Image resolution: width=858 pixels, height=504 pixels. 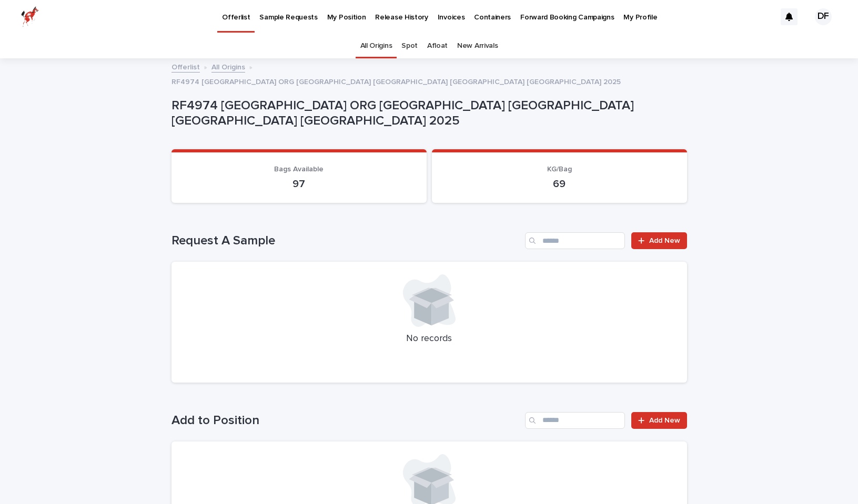 What do you see at coordinates (429, 338) in the screenshot?
I see `p: No records` at bounding box center [429, 338].